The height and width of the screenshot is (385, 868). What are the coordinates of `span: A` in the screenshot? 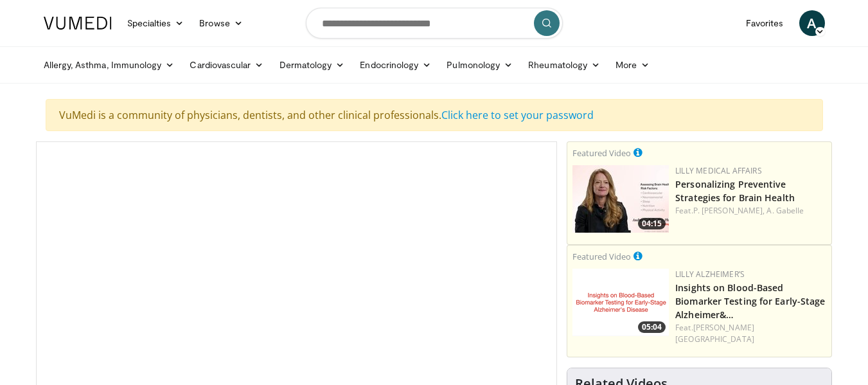 It's located at (812, 23).